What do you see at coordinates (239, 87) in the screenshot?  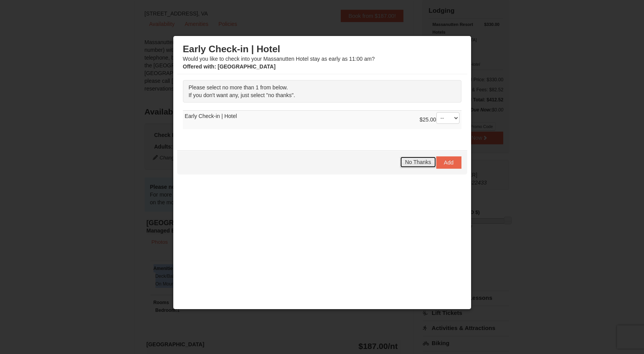 I see `span: Please select no more than 1 from below.` at bounding box center [239, 87].